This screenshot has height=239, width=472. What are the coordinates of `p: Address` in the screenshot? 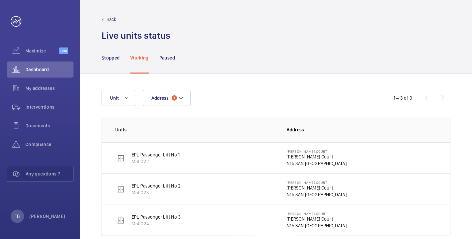 It's located at (362, 130).